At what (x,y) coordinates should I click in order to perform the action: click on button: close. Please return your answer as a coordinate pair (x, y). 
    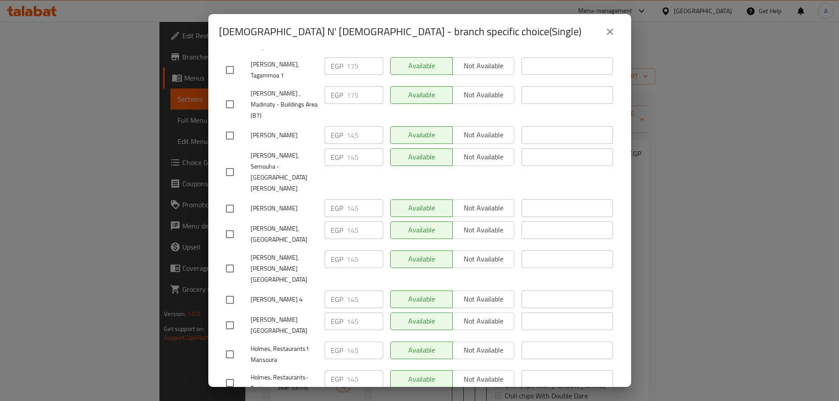
    Looking at the image, I should click on (610, 32).